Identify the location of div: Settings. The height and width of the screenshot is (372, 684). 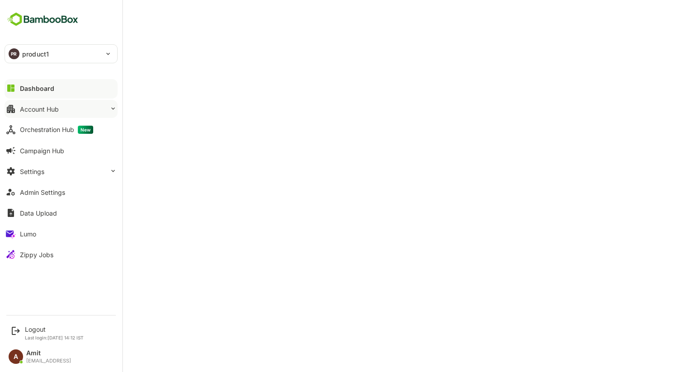
(32, 171).